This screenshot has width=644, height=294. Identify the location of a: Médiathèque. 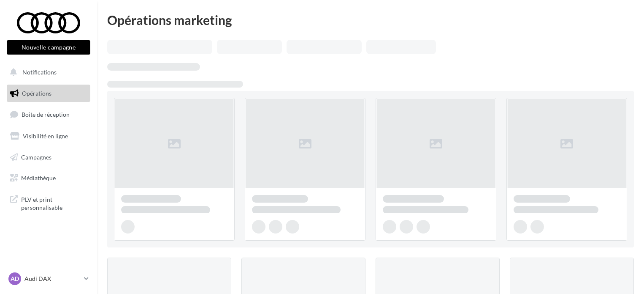
(48, 178).